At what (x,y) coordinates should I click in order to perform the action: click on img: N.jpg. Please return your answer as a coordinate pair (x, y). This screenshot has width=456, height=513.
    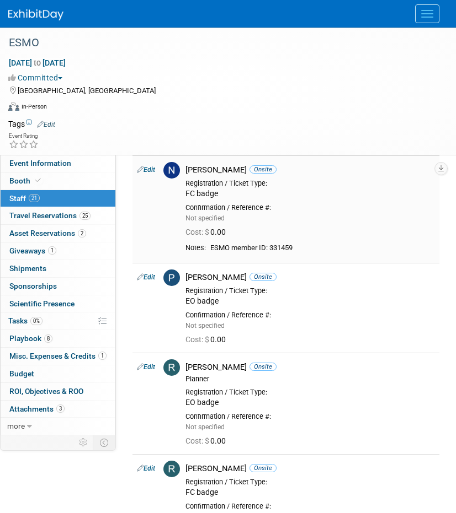
    Looking at the image, I should click on (172, 170).